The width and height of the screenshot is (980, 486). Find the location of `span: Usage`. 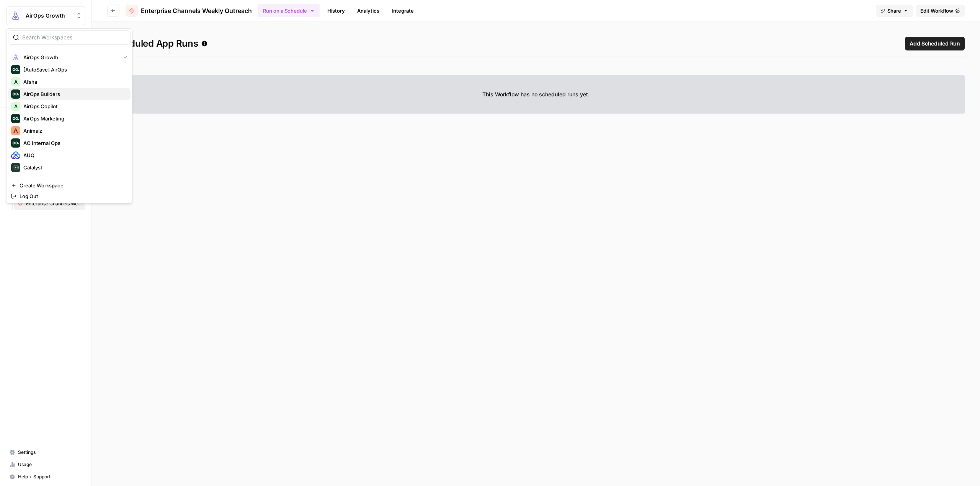

span: Usage is located at coordinates (50, 465).